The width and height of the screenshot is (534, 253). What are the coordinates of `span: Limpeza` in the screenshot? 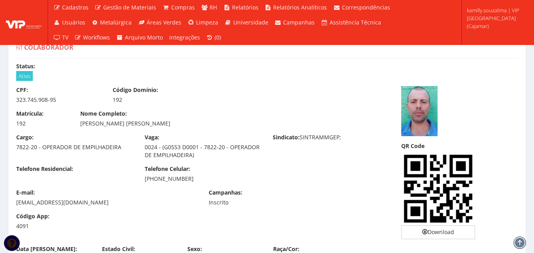 It's located at (207, 22).